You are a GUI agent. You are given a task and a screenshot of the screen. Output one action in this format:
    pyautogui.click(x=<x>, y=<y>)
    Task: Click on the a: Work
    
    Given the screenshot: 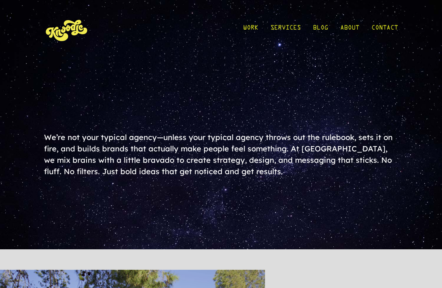 What is the action you would take?
    pyautogui.click(x=251, y=30)
    